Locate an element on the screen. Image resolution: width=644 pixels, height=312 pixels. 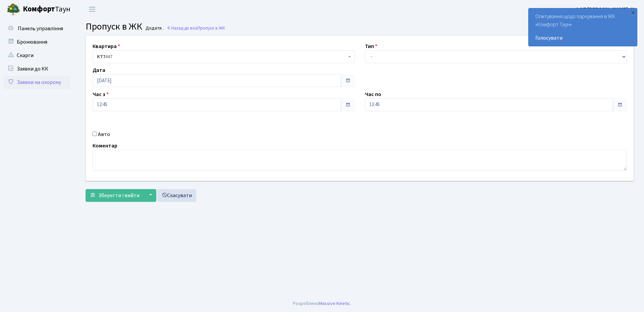
b: КТ7 is located at coordinates (101, 57).